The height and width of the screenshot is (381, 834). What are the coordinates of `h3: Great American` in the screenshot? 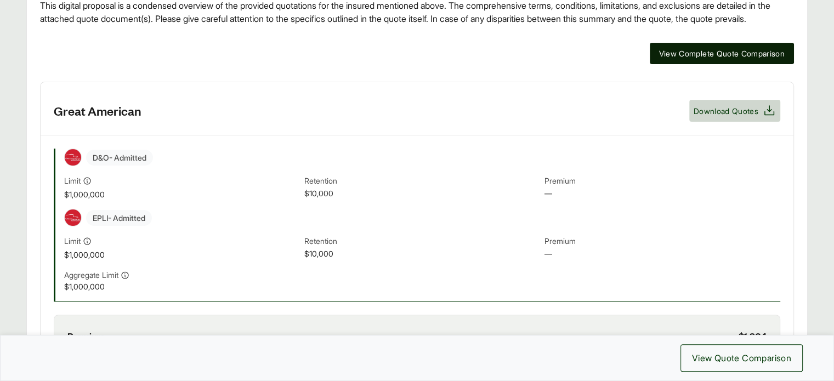 It's located at (98, 111).